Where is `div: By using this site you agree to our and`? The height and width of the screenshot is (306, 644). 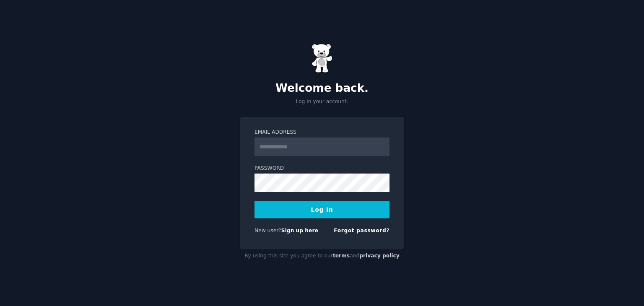 div: By using this site you agree to our and is located at coordinates (322, 256).